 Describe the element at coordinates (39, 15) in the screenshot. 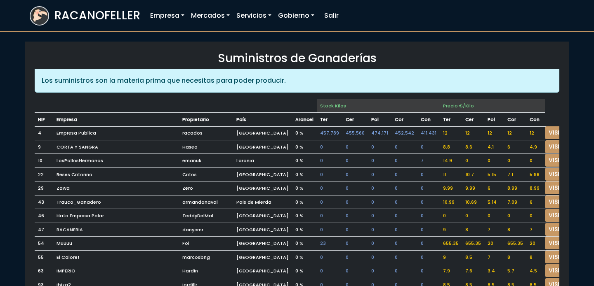

I see `img: logoracarojo.png` at that location.